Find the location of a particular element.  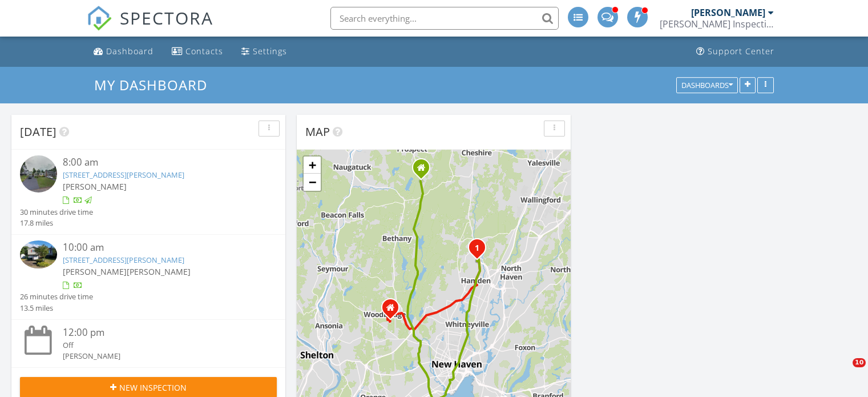

div: 8:00 am is located at coordinates (160, 162).